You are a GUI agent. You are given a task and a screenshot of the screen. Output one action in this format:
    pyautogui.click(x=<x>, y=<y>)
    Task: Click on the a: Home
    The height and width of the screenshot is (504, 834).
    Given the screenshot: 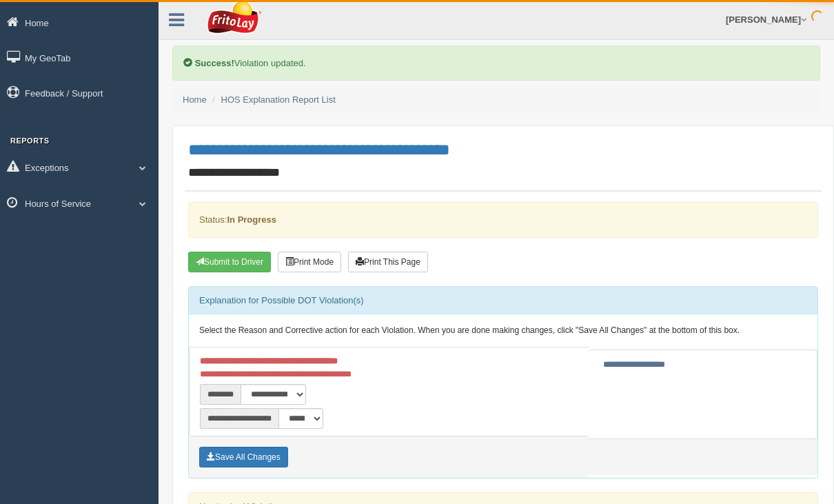 What is the action you would take?
    pyautogui.click(x=194, y=100)
    